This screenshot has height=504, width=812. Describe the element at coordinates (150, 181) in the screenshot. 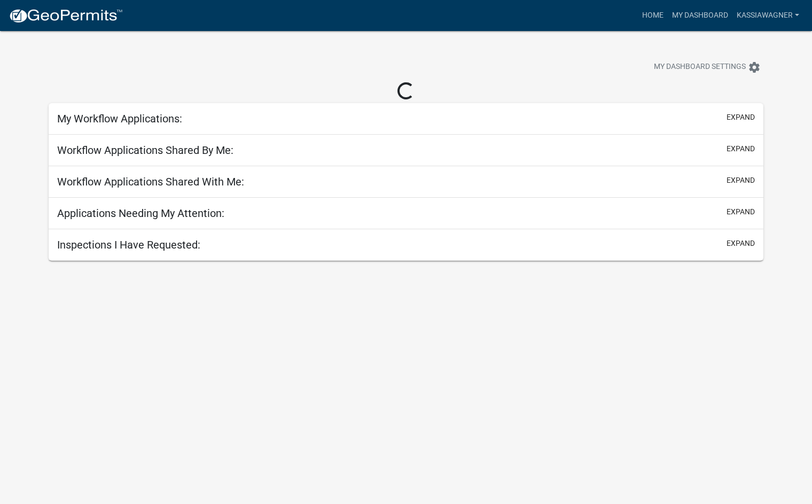

I see `h5: Workflow Applications Shared With Me:` at that location.